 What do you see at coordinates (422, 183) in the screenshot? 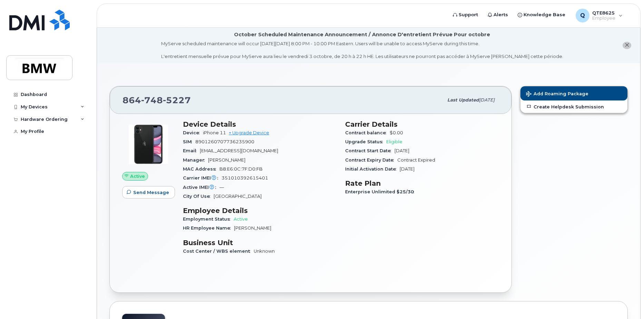
I see `h3: Rate Plan` at bounding box center [422, 183].